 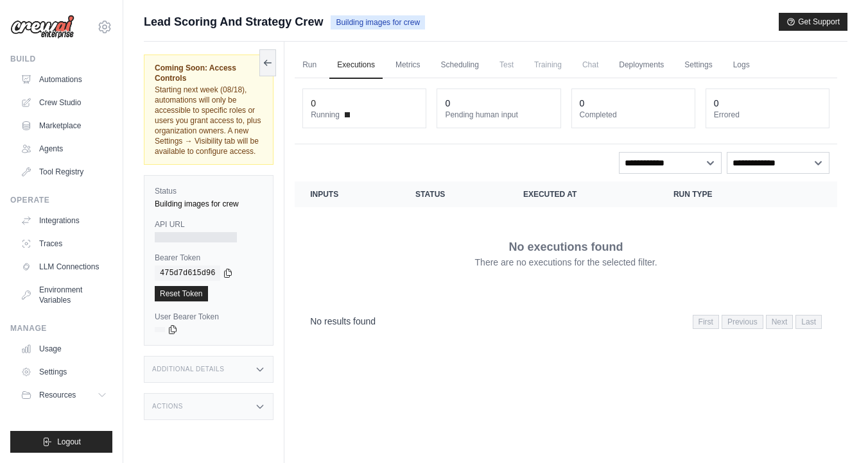 What do you see at coordinates (64, 244) in the screenshot?
I see `a: Traces` at bounding box center [64, 244].